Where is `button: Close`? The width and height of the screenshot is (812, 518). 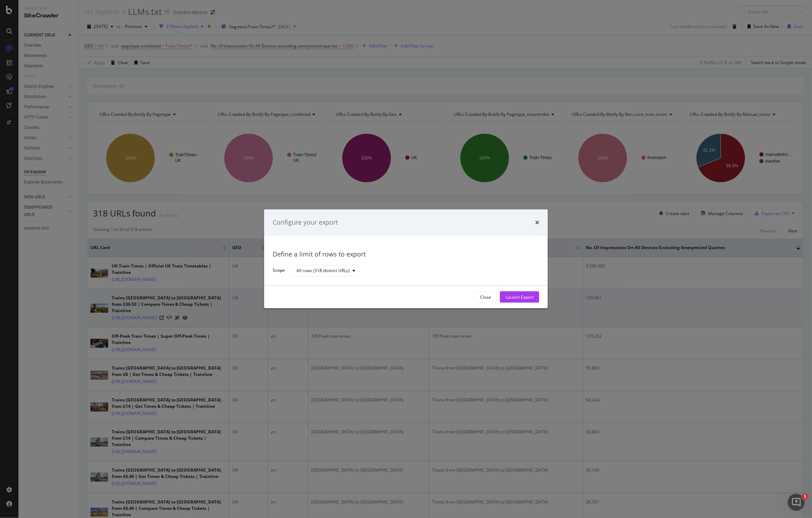 button: Close is located at coordinates (485, 297).